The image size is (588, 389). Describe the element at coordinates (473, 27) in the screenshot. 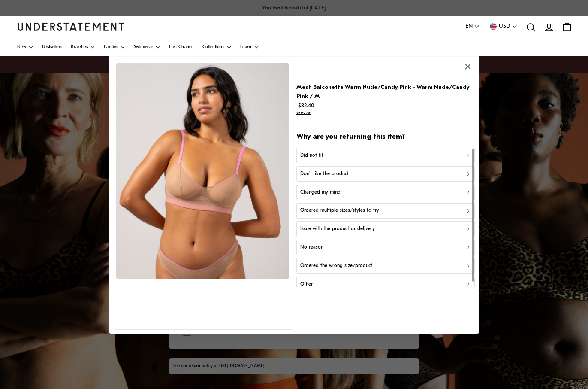

I see `button: EN` at that location.